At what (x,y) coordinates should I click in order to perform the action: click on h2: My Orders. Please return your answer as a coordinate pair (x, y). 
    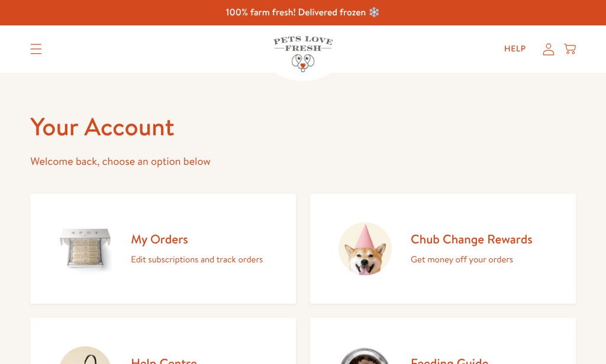
    Looking at the image, I should click on (196, 238).